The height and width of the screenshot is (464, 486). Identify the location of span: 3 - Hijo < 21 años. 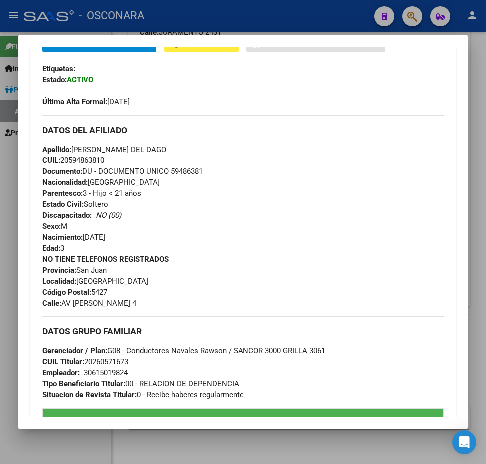
(92, 193).